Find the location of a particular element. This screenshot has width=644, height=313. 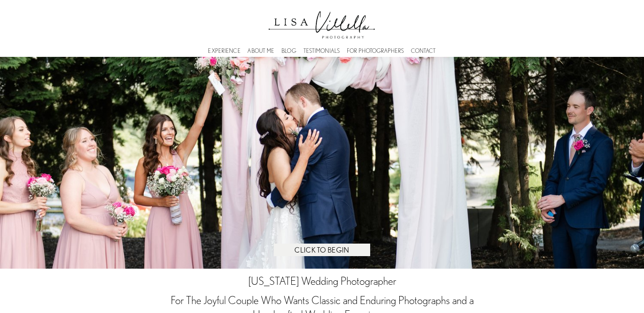

a: BLOG is located at coordinates (288, 51).